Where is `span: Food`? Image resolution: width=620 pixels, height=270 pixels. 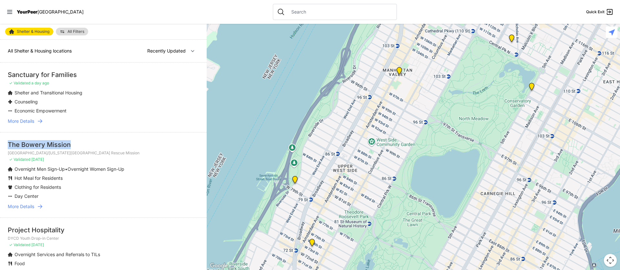
span: Food is located at coordinates (20, 264).